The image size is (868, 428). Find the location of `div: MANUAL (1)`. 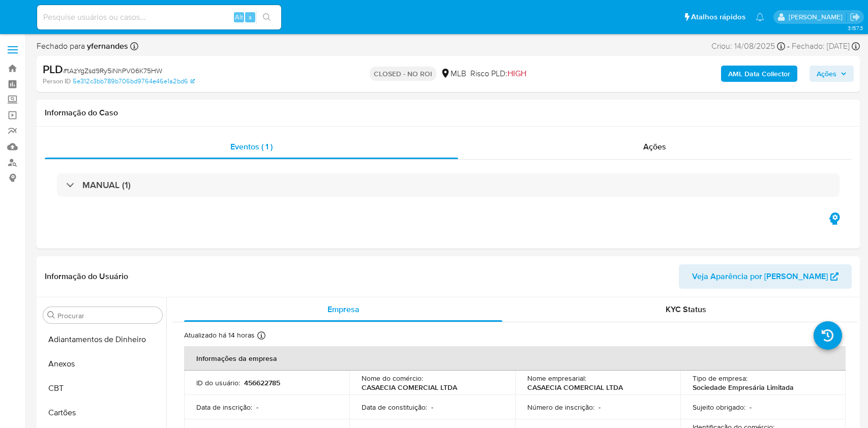

div: MANUAL (1) is located at coordinates (448, 185).